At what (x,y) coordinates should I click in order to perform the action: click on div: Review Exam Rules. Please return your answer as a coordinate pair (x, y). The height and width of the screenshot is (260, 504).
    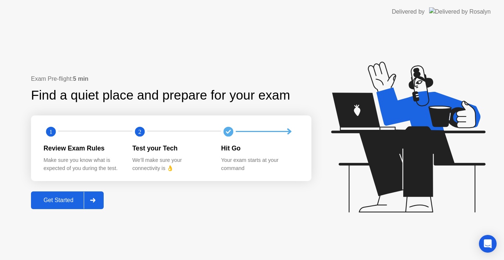
    Looking at the image, I should click on (82, 148).